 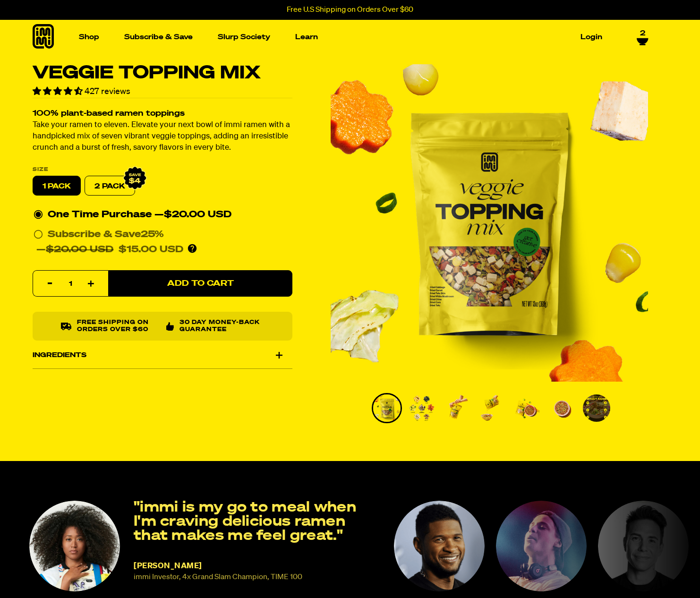 What do you see at coordinates (163, 137) in the screenshot?
I see `p: Take your ramen to eleven. Elevate your next bowl of immi ramen with a handpicked mix of seven vi...` at bounding box center [163, 137].